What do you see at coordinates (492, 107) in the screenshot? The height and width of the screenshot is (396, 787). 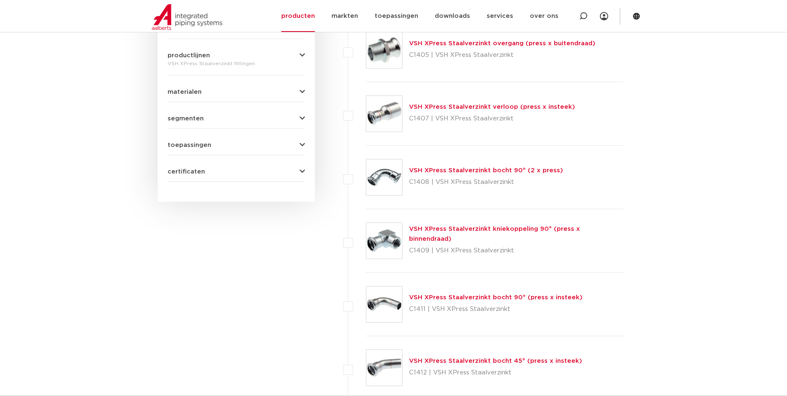 I see `a: VSH XPress Staalverzinkt verloop (press x insteek)` at bounding box center [492, 107].